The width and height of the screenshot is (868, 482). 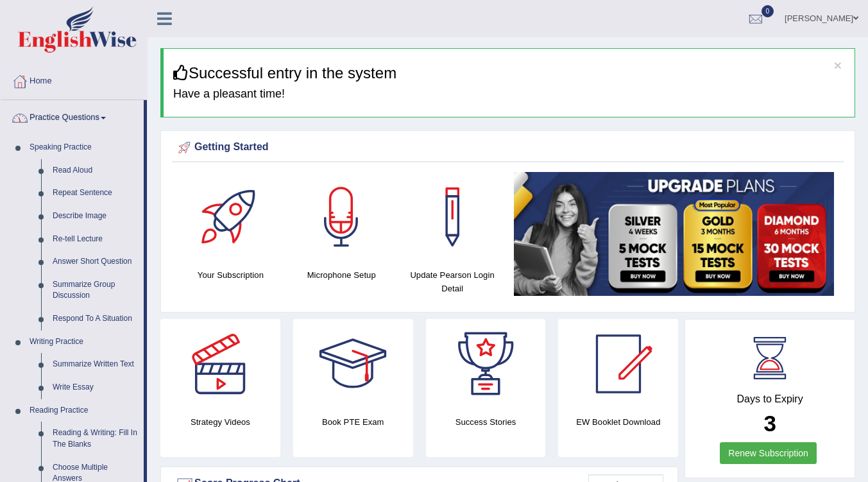 I want to click on a: Speaking Practice, so click(x=83, y=147).